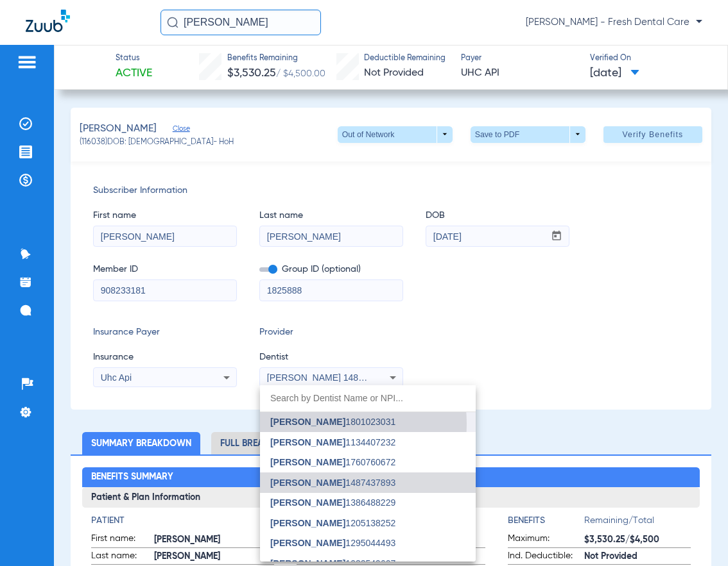 Image resolution: width=728 pixels, height=566 pixels. Describe the element at coordinates (695, 536) in the screenshot. I see `div: Chat Widget` at that location.